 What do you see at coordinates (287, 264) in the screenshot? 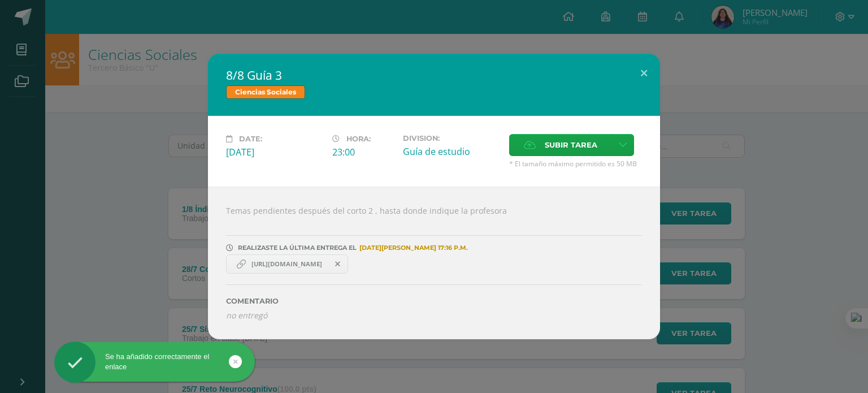
I see `a: https://www.canva.com/design/DAGvgXwwc_w/vVfI68dFwp0vzDnWFL98Cg/edit?utm_content=DAGvgXwwc_w&utm_...` at bounding box center [287, 264].